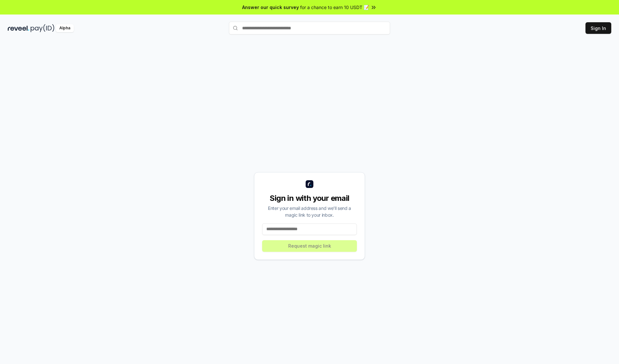 The width and height of the screenshot is (619, 364). What do you see at coordinates (335, 7) in the screenshot?
I see `span: for a chance to earn 10 USDT 📝` at bounding box center [335, 7].